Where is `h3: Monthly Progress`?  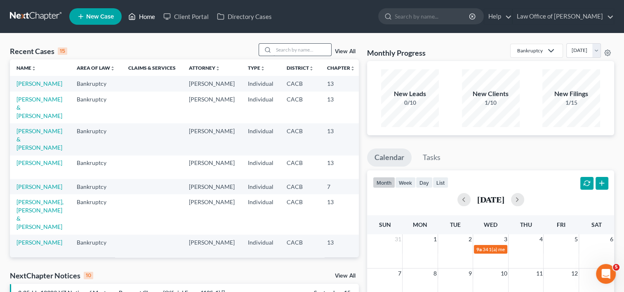 h3: Monthly Progress is located at coordinates (396, 53).